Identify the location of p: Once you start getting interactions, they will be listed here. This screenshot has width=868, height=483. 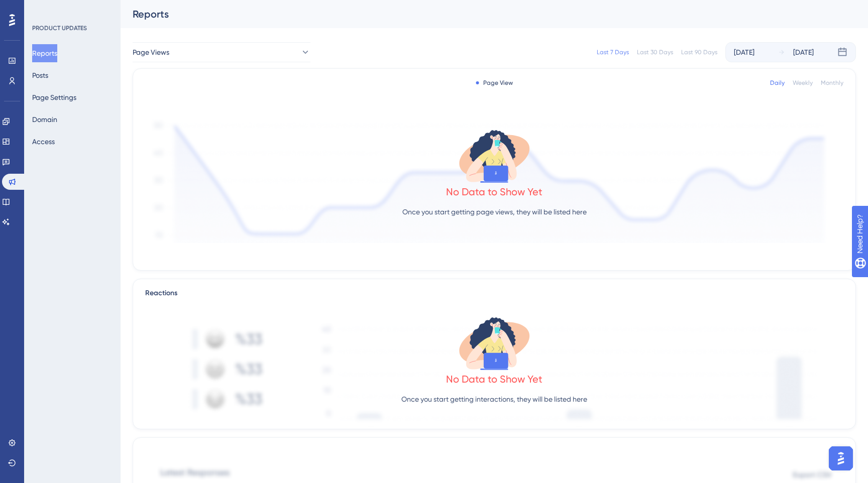
(494, 399).